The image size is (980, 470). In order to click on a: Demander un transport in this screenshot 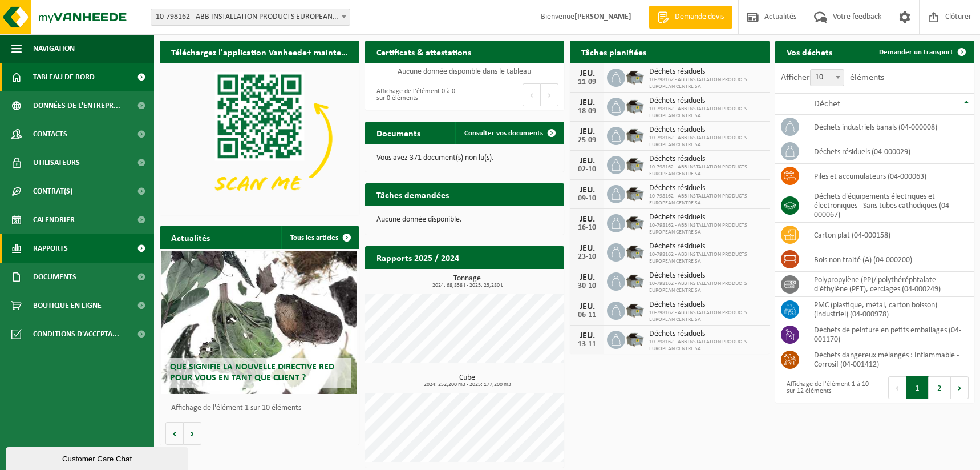, I will do `click(921, 52)`.